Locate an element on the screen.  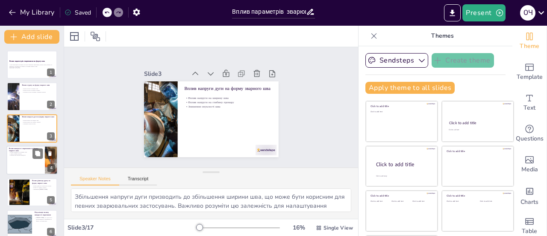
span: Charts is located at coordinates (530, 202).